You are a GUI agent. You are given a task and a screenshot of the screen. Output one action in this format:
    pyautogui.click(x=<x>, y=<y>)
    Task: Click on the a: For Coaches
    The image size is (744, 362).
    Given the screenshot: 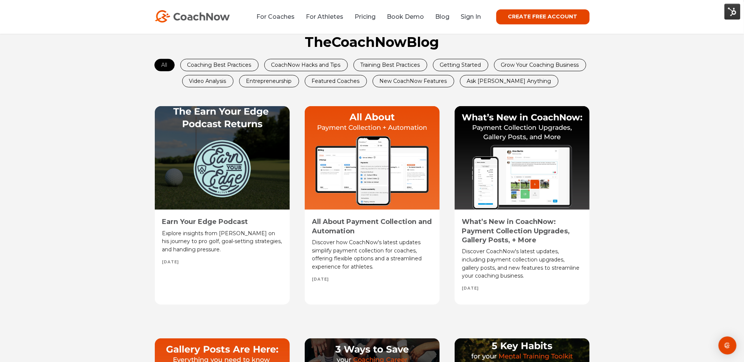 What is the action you would take?
    pyautogui.click(x=276, y=16)
    